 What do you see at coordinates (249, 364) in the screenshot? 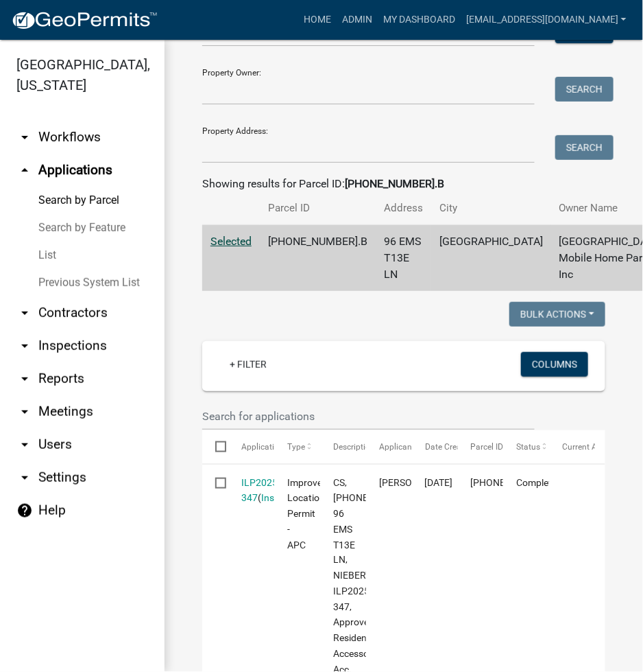
I see `a: + Filter` at bounding box center [249, 364].